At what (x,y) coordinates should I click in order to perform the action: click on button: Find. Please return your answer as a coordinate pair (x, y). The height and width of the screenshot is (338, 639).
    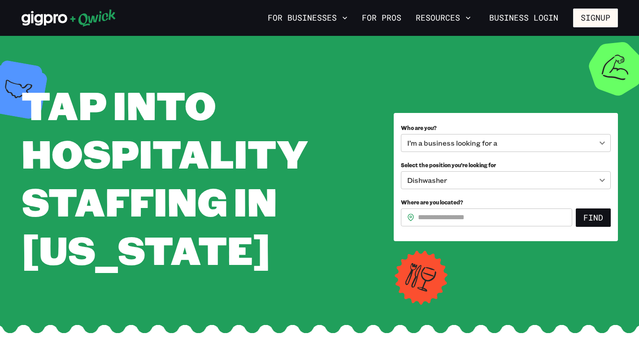
    Looking at the image, I should click on (594, 218).